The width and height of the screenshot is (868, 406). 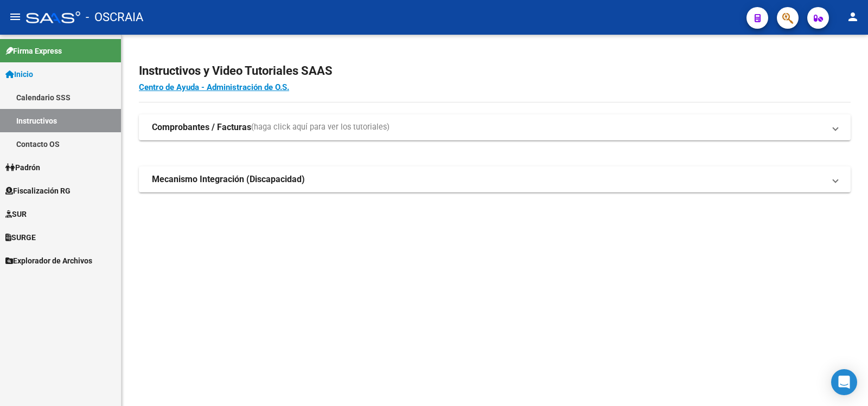 What do you see at coordinates (16, 214) in the screenshot?
I see `span: SUR` at bounding box center [16, 214].